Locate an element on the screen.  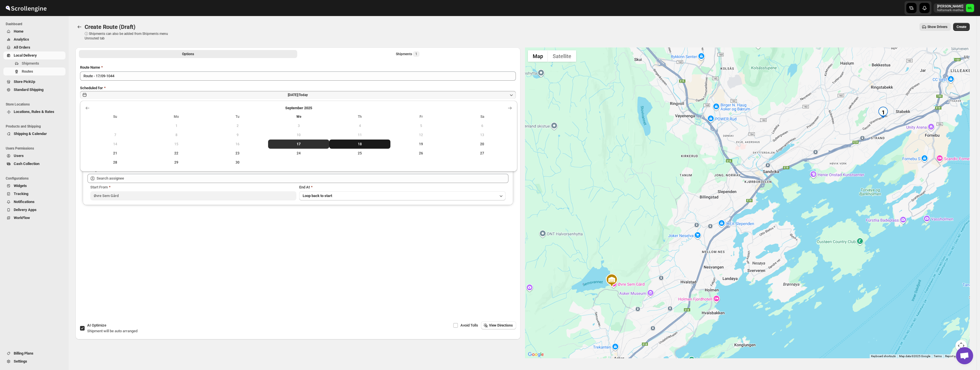
span: Tu is located at coordinates (237, 116).